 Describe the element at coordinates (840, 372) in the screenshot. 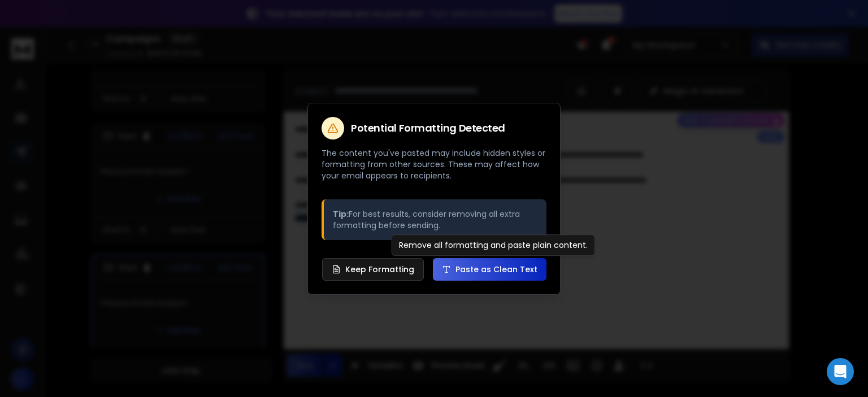

I see `div: Open Intercom Messenger` at that location.